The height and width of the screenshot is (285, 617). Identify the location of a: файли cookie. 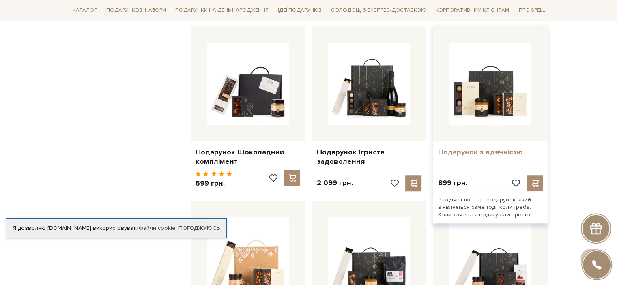
(157, 228).